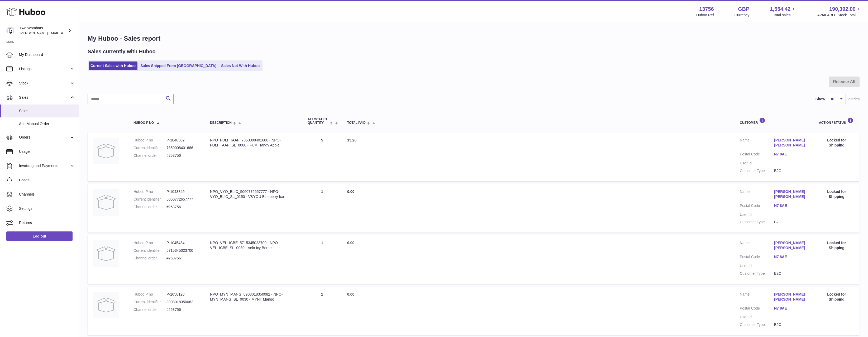 The image size is (868, 337). What do you see at coordinates (44, 166) in the screenshot?
I see `span: Invoicing and Payments` at bounding box center [44, 166].